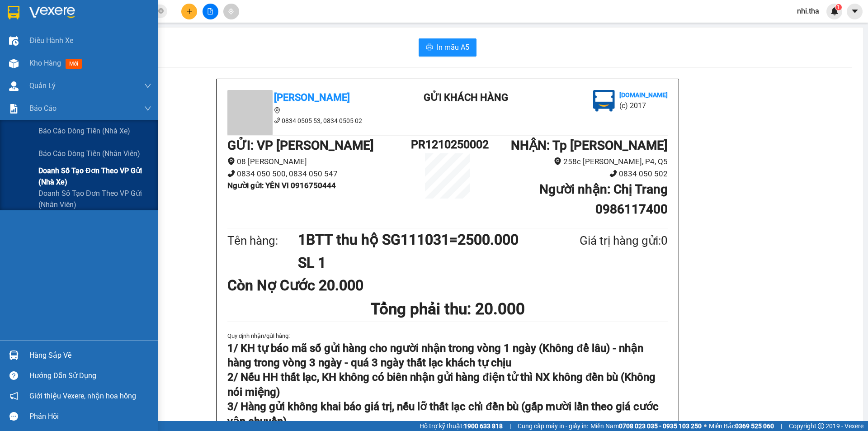 The width and height of the screenshot is (868, 431). I want to click on span: message, so click(14, 416).